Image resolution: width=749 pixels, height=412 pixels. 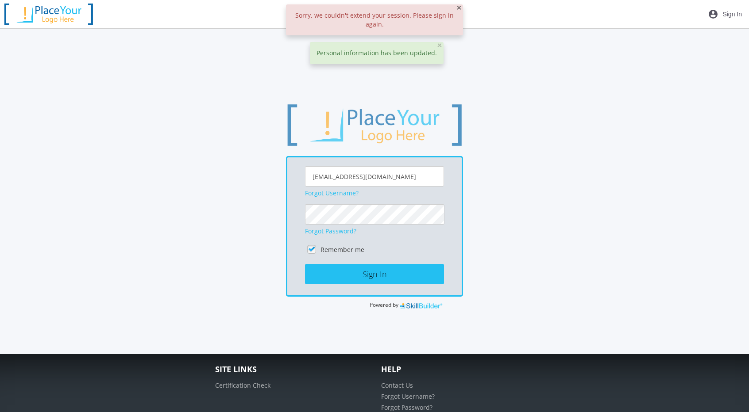 What do you see at coordinates (377, 53) in the screenshot?
I see `span: Personal information has been updated.` at bounding box center [377, 53].